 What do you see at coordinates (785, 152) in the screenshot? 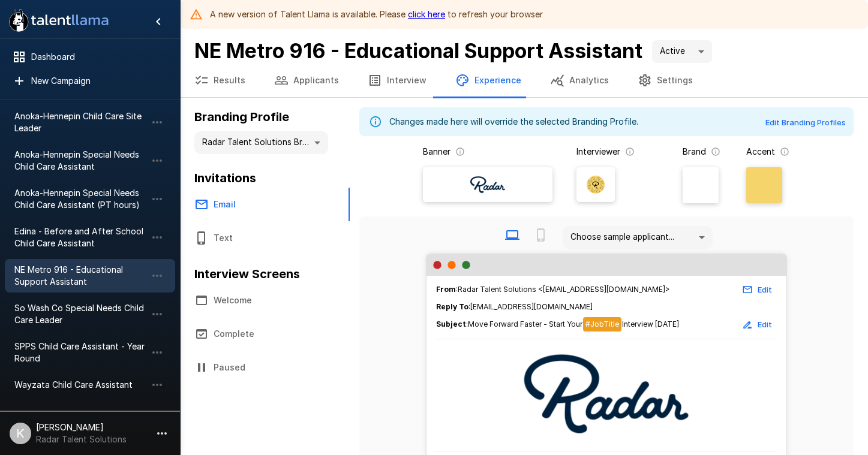
I see `svg: The primary color for buttons in branded interviews and emails. It should be a color that complem...` at bounding box center [785, 152].